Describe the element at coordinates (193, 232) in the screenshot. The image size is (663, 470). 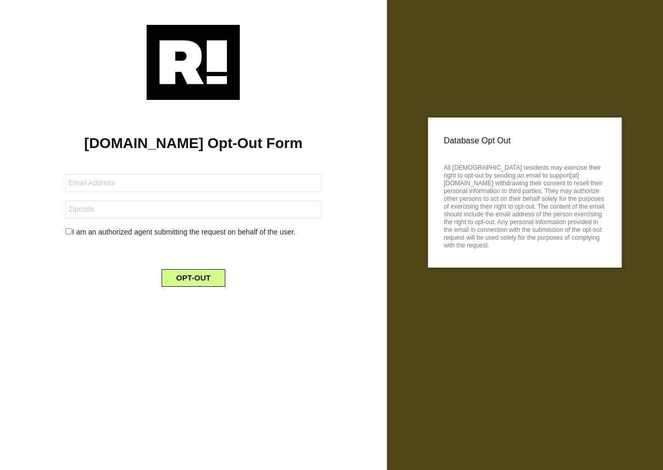
I see `div: I am an authorized agent submitting the request on behalf of the user.` at that location.